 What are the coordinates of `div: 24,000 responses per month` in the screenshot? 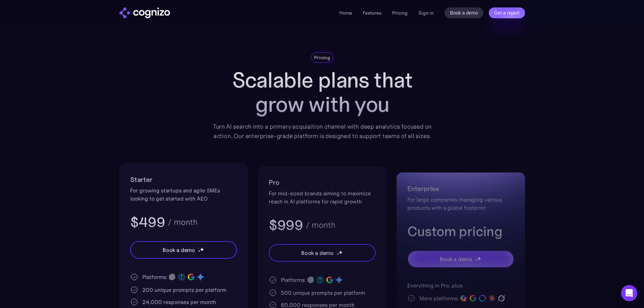 It's located at (179, 301).